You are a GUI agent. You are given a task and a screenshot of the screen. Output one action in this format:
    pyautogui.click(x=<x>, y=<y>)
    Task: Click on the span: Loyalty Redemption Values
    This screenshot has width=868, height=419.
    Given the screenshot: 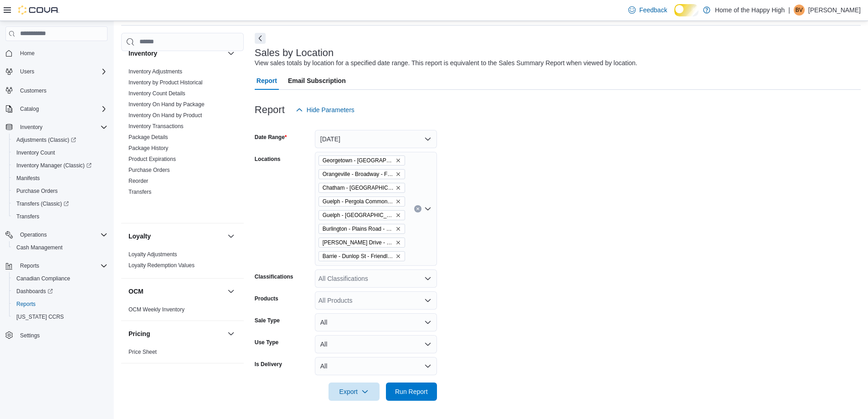 What is the action you would take?
    pyautogui.click(x=161, y=265)
    